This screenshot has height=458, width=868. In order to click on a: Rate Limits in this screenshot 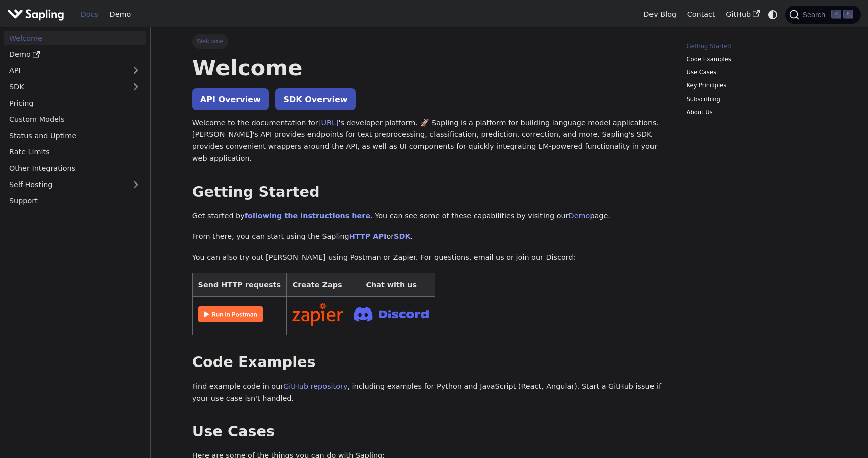, I will do `click(75, 152)`.